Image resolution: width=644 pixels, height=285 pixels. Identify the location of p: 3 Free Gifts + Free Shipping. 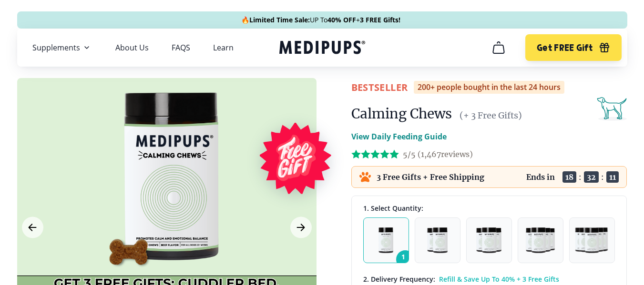
(430, 177).